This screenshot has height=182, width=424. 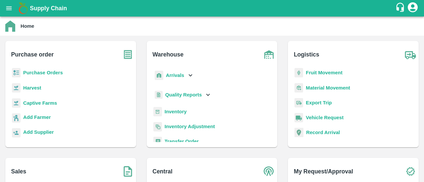 I want to click on img: purchase, so click(x=128, y=55).